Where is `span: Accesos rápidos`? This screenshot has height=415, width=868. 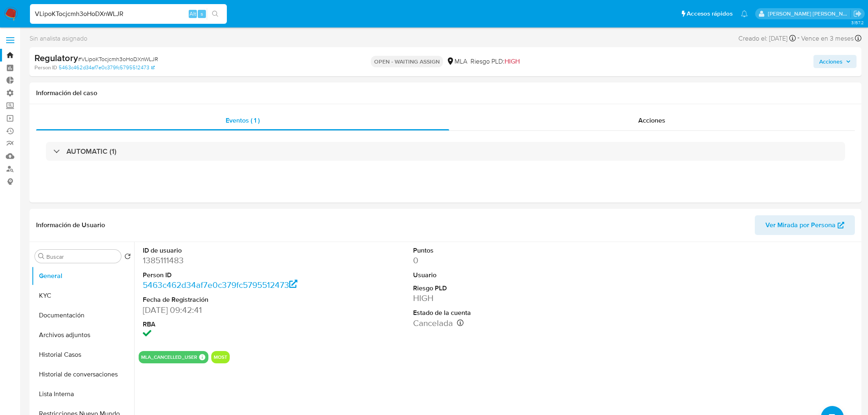 span: Accesos rápidos is located at coordinates (709, 14).